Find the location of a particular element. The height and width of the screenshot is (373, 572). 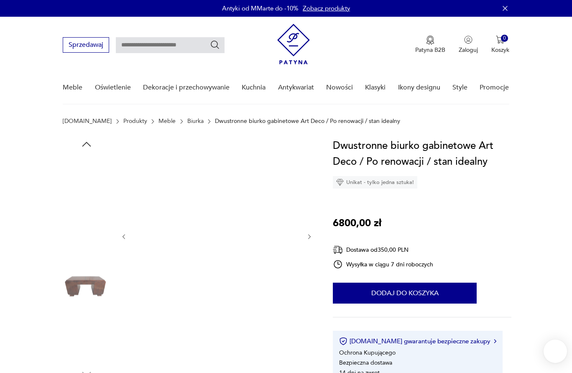

button: Sprzedawaj is located at coordinates (86, 45).